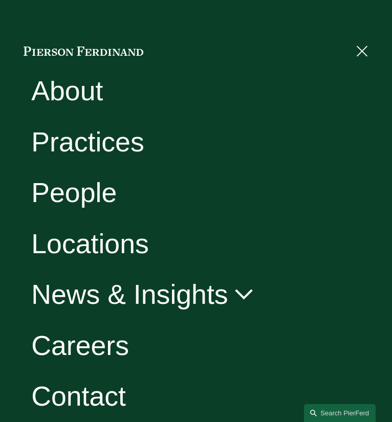 This screenshot has width=392, height=422. What do you see at coordinates (78, 397) in the screenshot?
I see `a: Contact` at bounding box center [78, 397].